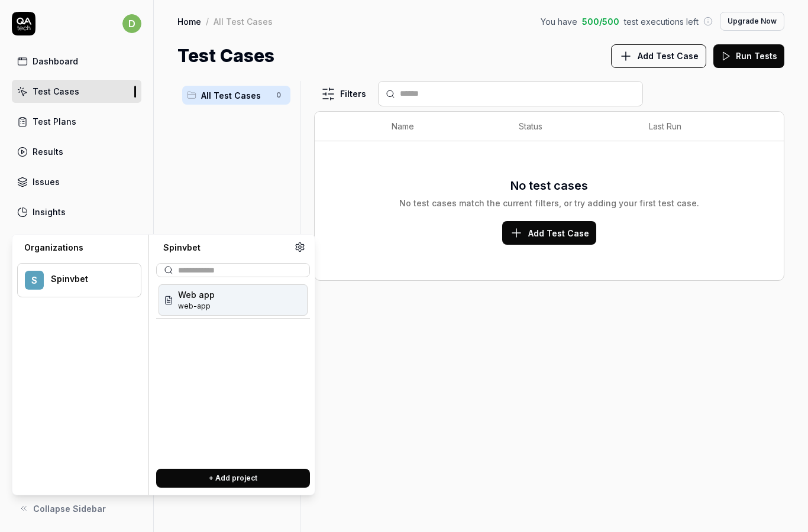 The width and height of the screenshot is (808, 532). I want to click on button: + Add project, so click(233, 478).